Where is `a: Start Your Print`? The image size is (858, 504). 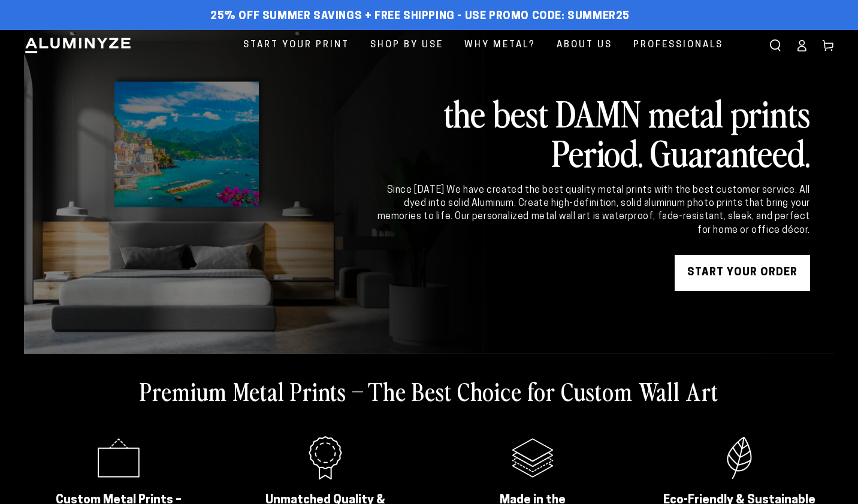
a: Start Your Print is located at coordinates (296, 45).